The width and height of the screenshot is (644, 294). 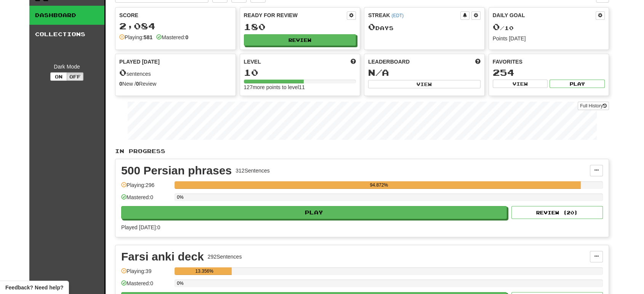 What do you see at coordinates (146, 187) in the screenshot?
I see `div: Playing: 296` at bounding box center [146, 187].